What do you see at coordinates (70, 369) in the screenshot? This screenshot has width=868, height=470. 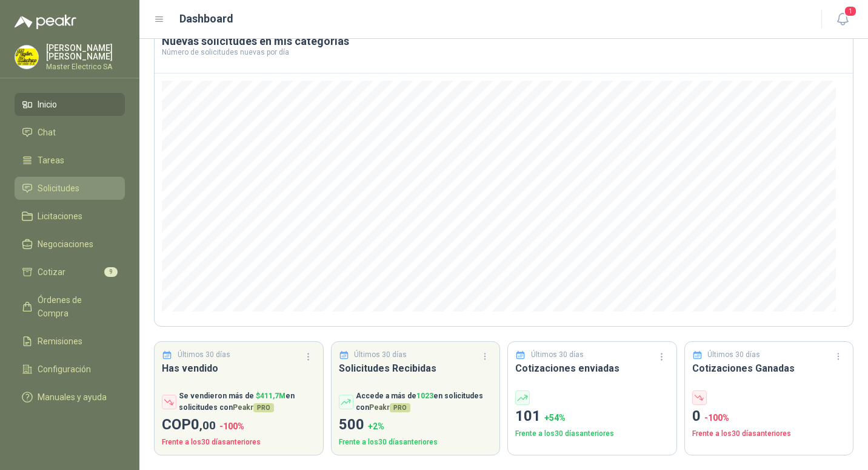 I see `a: Configuración` at bounding box center [70, 369].